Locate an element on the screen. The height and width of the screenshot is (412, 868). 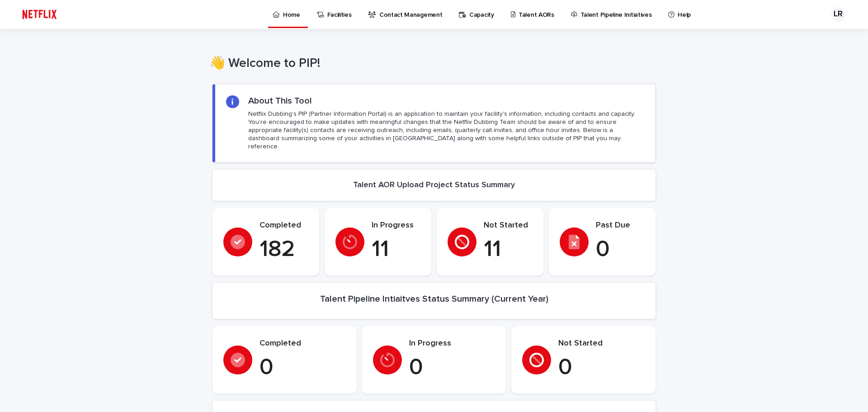
img: ifQbXi3ZQGMSEF7WDB7W is located at coordinates (39, 14).